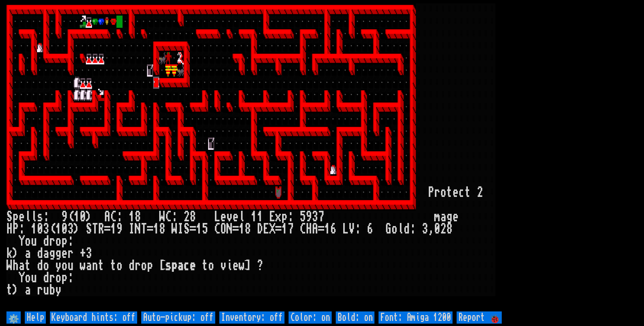 This screenshot has width=644, height=326. What do you see at coordinates (443, 229) in the screenshot?
I see `div: 2` at bounding box center [443, 229].